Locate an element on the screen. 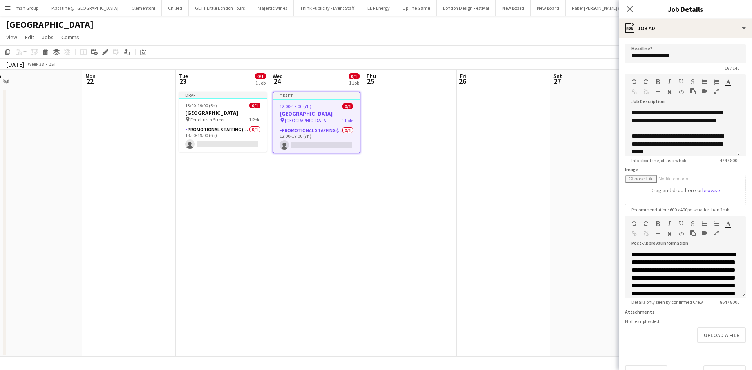  span: Mon is located at coordinates (90, 76).